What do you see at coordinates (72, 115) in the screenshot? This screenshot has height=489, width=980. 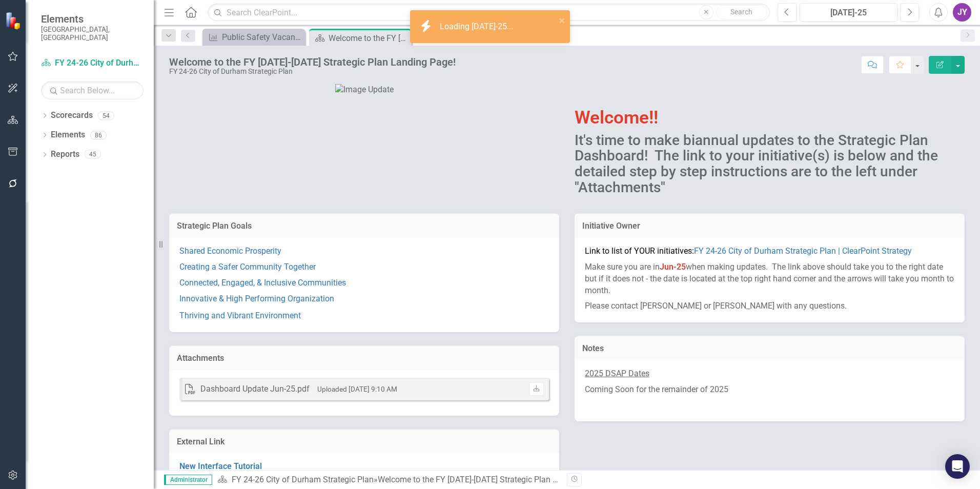 I see `a: Scorecards` at bounding box center [72, 115].